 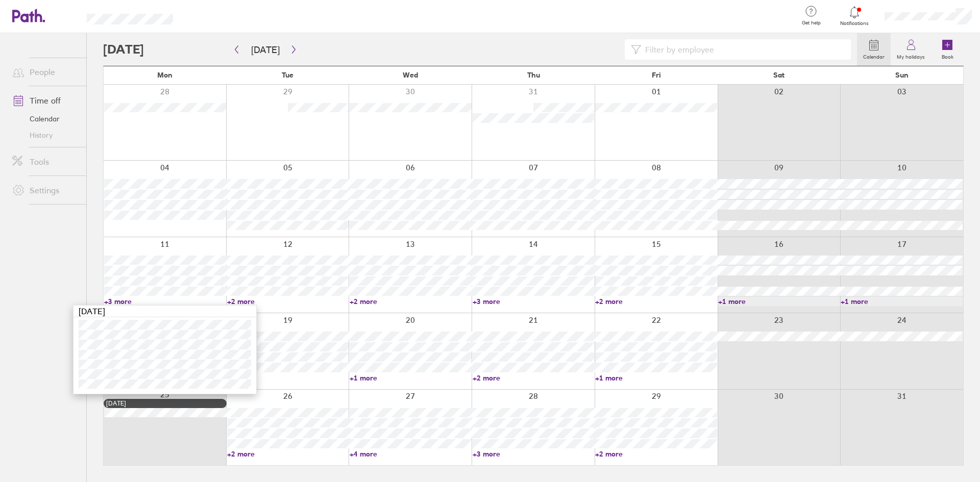 I want to click on span: Sun, so click(x=902, y=75).